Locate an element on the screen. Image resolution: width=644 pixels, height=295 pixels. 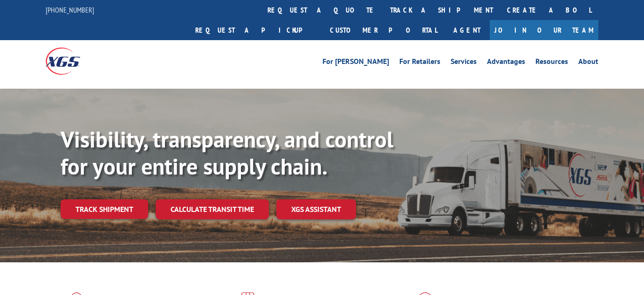
b: Visibility, transparency, and control for your entire supply chain. is located at coordinates (227, 152).